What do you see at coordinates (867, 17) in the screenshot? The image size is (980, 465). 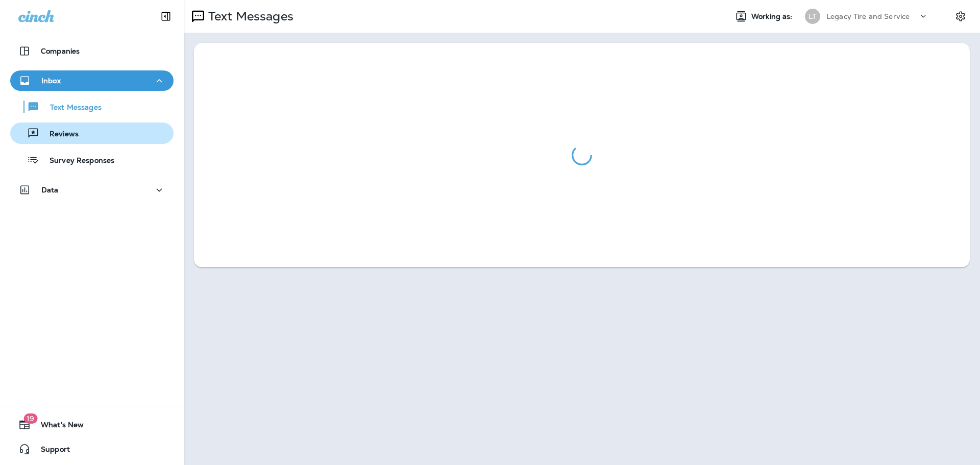 I see `p: Legacy Tire and Service` at bounding box center [867, 17].